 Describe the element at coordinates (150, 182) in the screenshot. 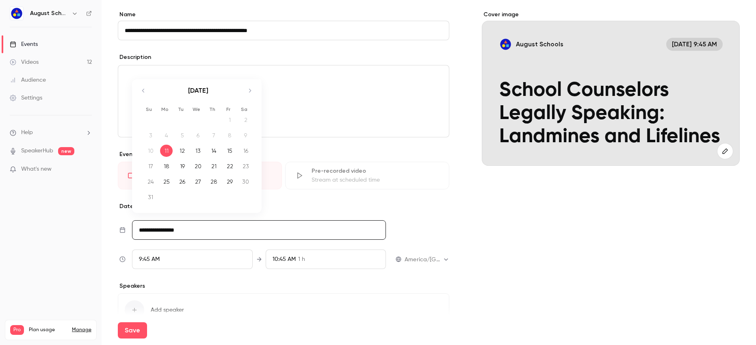

I see `div: 24` at that location.